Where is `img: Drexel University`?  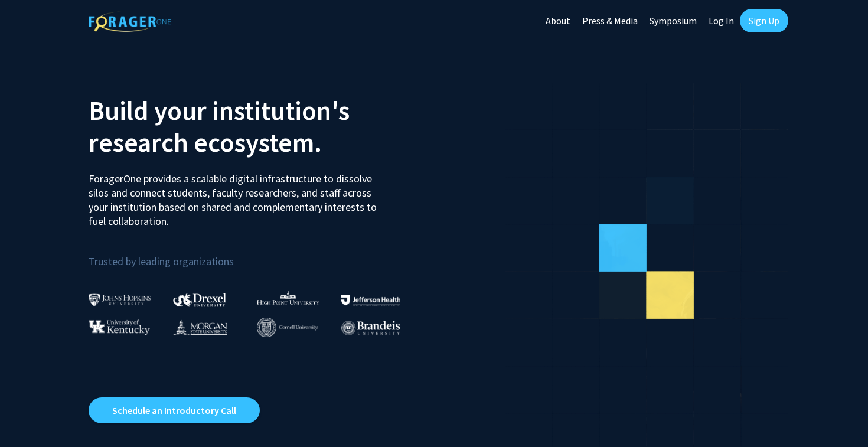 img: Drexel University is located at coordinates (199, 299).